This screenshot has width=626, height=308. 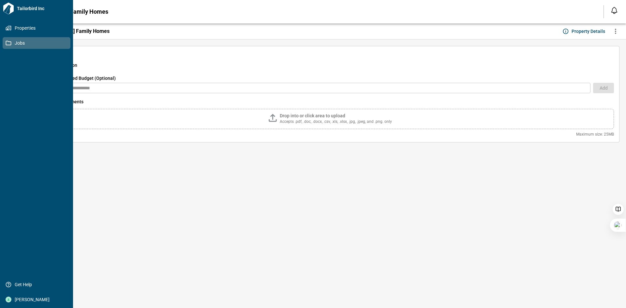 I want to click on span: Accepts .pdf, .doc, .docx, .csv, .xls, .xlsx, .jpg, .jpeg, and .png. only, so click(x=336, y=122).